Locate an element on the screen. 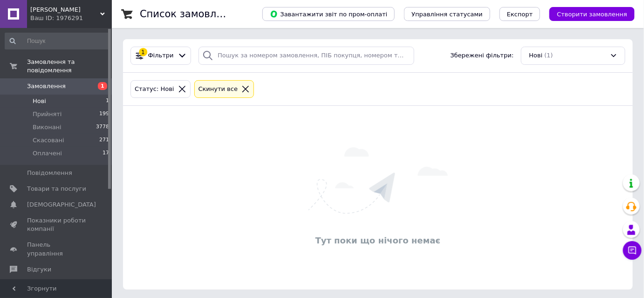  button: Експорт is located at coordinates (520, 14).